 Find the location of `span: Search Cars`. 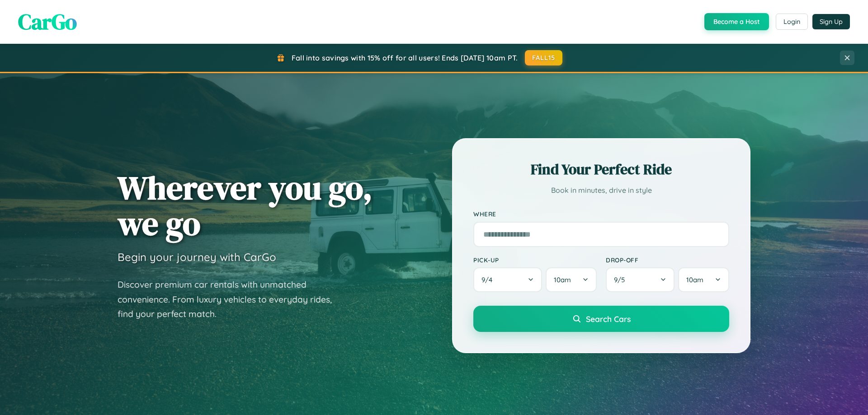

span: Search Cars is located at coordinates (608, 319).